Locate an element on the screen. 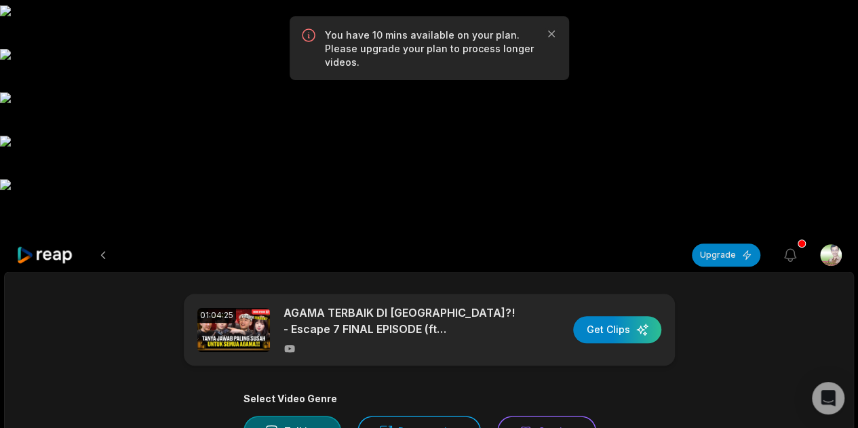 Image resolution: width=858 pixels, height=428 pixels. div: Select Video Genre is located at coordinates (429, 399).